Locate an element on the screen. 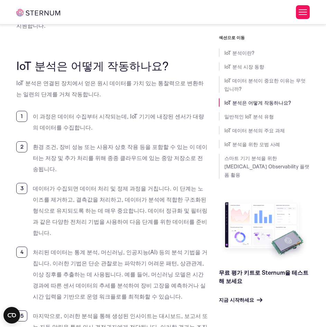 The height and width of the screenshot is (327, 326). font: 데이터가 수집되면 데이터 처리 및 정제 과정을 거칩니다. 이 단계는 노이즈를 제거하고, 결측값을 처리하고, 데이터가 분석에 적합한 구조화된 형식으로 유지되도록 하는 데 매우 ... is located at coordinates (120, 210).